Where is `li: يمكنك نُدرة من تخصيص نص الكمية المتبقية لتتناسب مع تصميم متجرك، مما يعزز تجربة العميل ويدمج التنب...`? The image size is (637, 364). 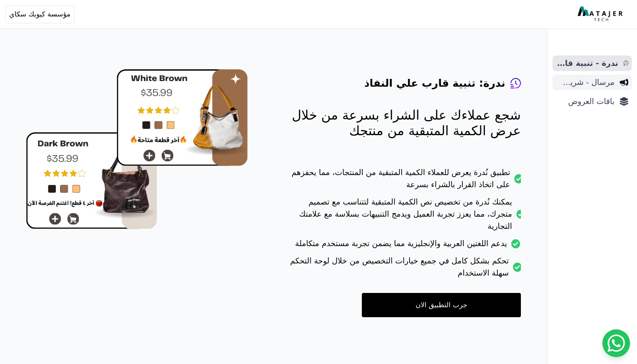 li: يمكنك نُدرة من تخصيص نص الكمية المتبقية لتتناسب مع تصميم متجرك، مما يعزز تجربة العميل ويدمج التنب... is located at coordinates (402, 216).